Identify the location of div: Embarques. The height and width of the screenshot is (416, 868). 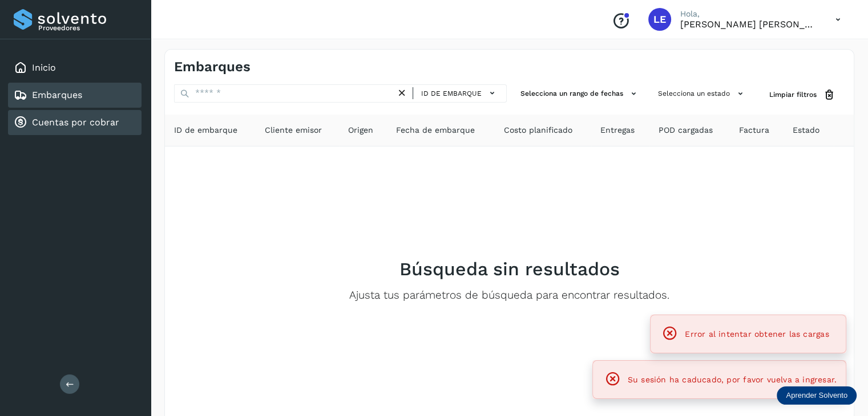
(75, 95).